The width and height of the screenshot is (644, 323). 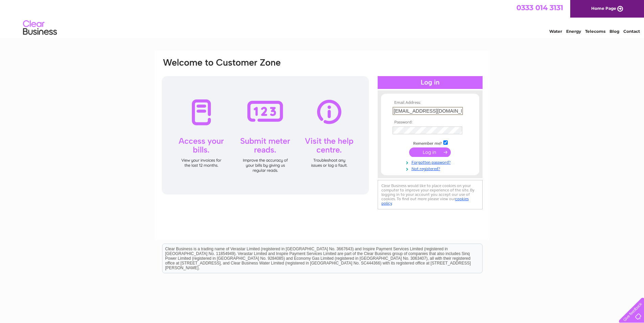 What do you see at coordinates (573, 31) in the screenshot?
I see `a: Energy` at bounding box center [573, 31].